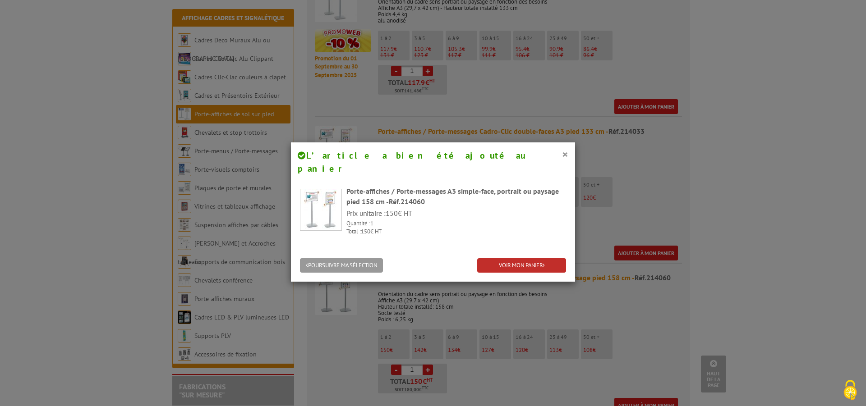 The width and height of the screenshot is (866, 406). Describe the element at coordinates (456, 197) in the screenshot. I see `div: Porte-affiches / Porte-messages A3 simple-face, portrait ou paysage pied 158 cm -` at that location.